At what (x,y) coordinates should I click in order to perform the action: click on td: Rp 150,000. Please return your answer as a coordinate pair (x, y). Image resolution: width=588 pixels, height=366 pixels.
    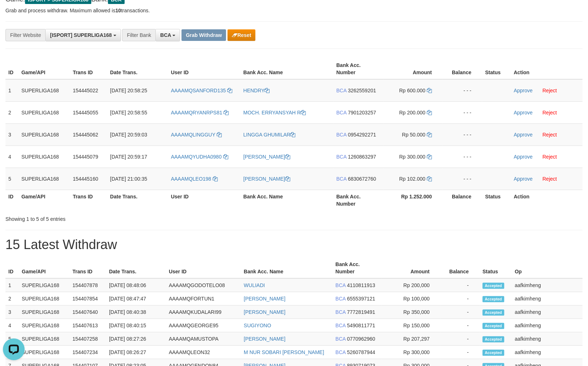
    Looking at the image, I should click on (411, 326).